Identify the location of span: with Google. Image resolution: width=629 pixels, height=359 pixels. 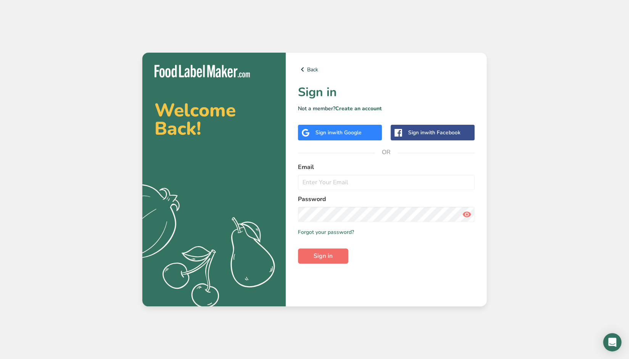
(347, 132).